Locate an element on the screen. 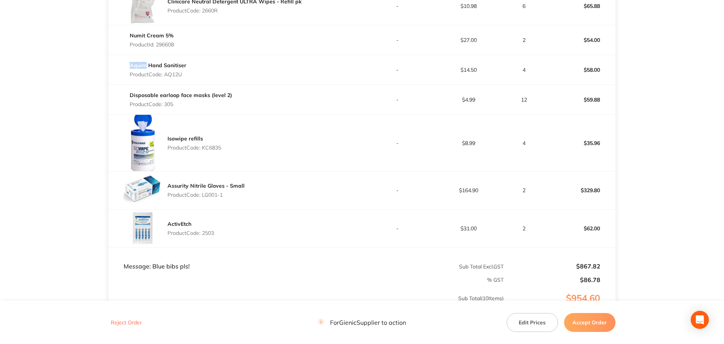 This screenshot has height=344, width=724. p: 12 is located at coordinates (524, 100).